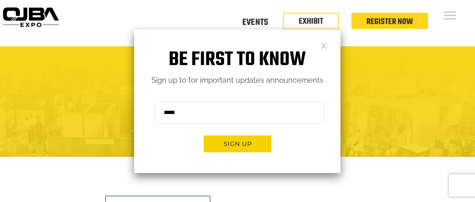 Image resolution: width=475 pixels, height=202 pixels. Describe the element at coordinates (237, 91) in the screenshot. I see `h1: Mega OJBA Expo` at that location.